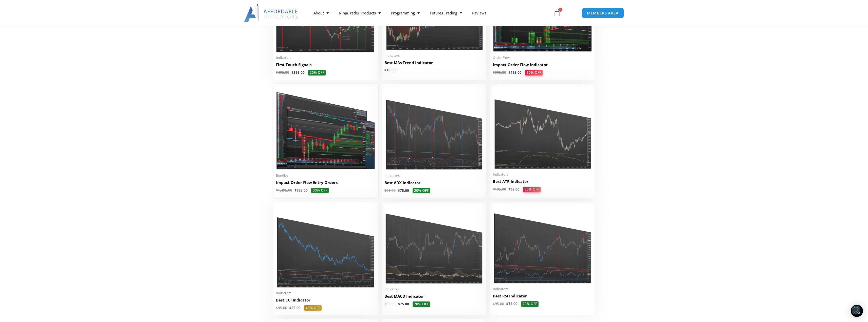 The height and width of the screenshot is (322, 868). What do you see at coordinates (603, 13) in the screenshot?
I see `a: MEMBERS AREA` at bounding box center [603, 13].